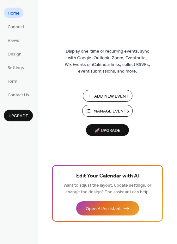  I want to click on button: Open AI Assistant, so click(108, 208).